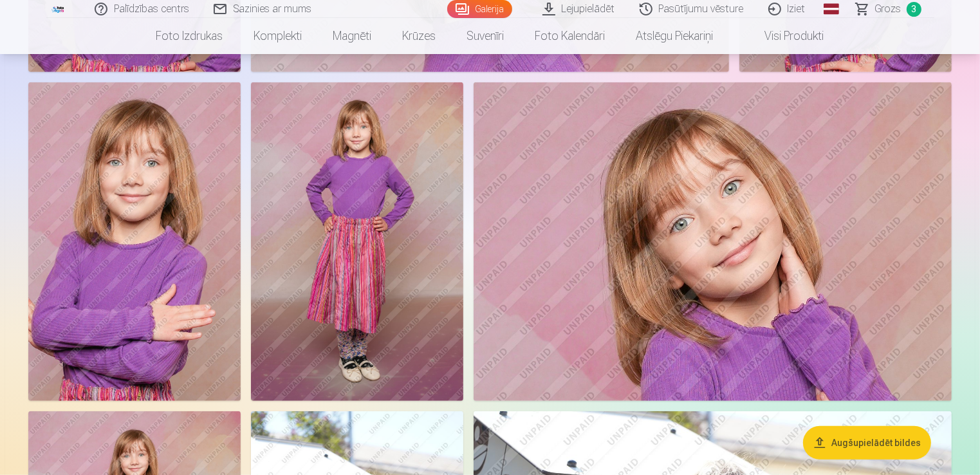 This screenshot has width=980, height=475. What do you see at coordinates (419, 36) in the screenshot?
I see `a: Krūzes` at bounding box center [419, 36].